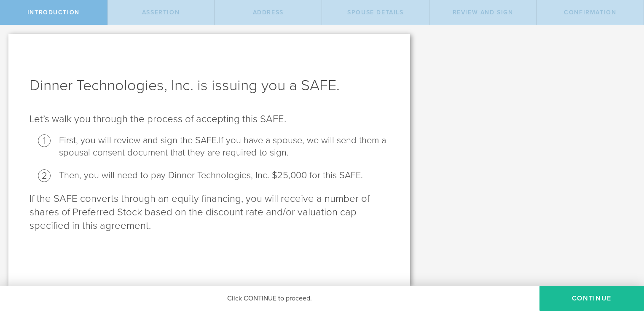 The image size is (644, 311). Describe the element at coordinates (223, 147) in the screenshot. I see `li: First, you will review and sign the SAFE.` at that location.